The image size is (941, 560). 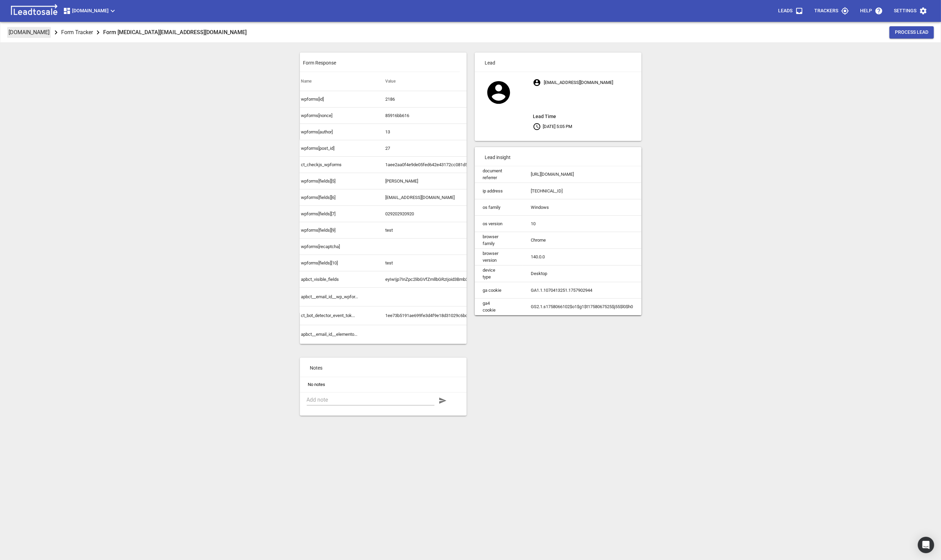 I want to click on td: wpforms[fields][6], so click(x=335, y=198).